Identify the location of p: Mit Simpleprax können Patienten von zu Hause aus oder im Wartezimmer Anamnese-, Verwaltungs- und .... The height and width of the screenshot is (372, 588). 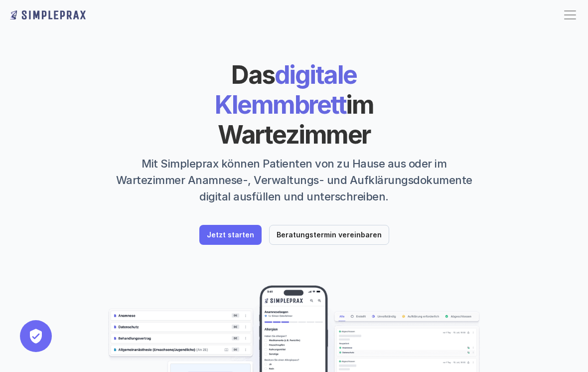
(294, 180).